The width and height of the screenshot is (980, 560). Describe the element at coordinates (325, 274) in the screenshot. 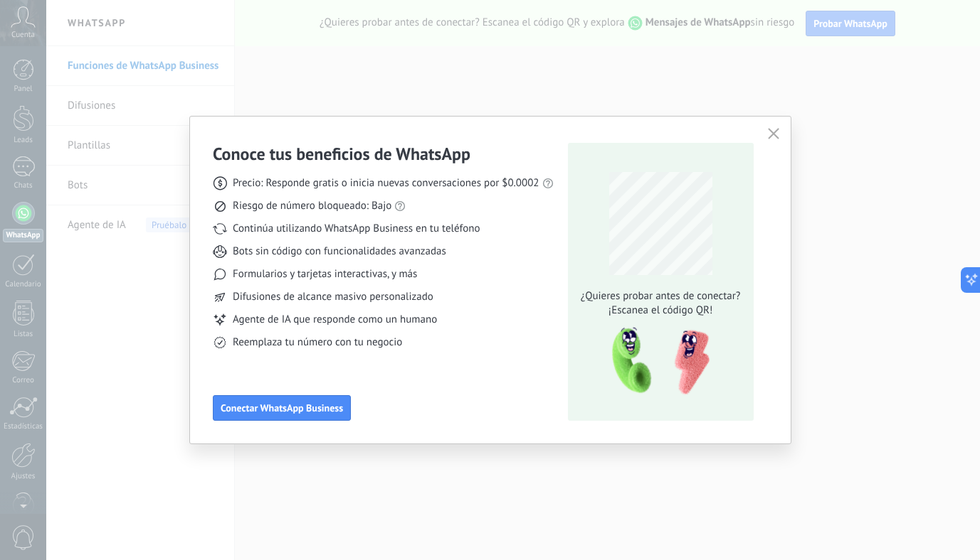

I see `span: Formularios y tarjetas interactivas, y más` at that location.